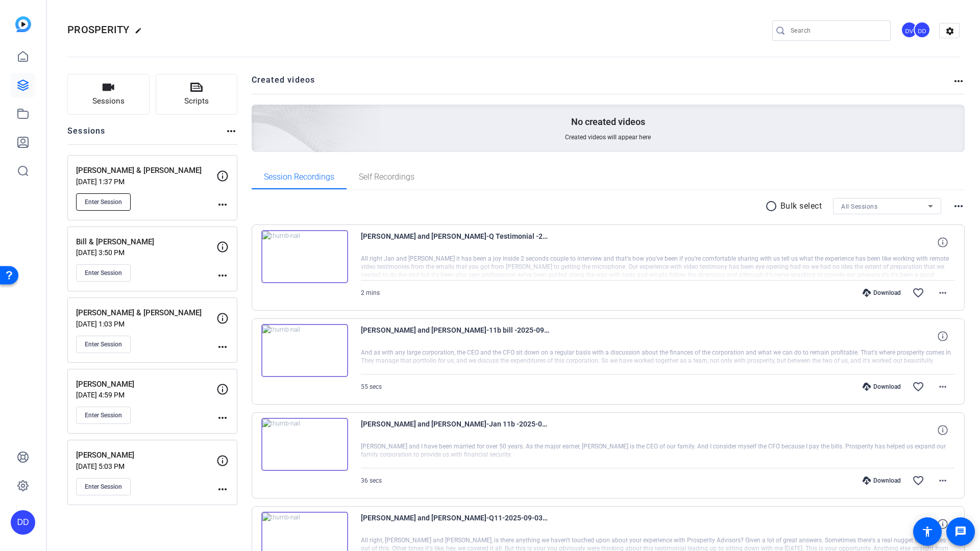 The width and height of the screenshot is (980, 551). I want to click on ngx-avatar: David Vogel, so click(910, 30).